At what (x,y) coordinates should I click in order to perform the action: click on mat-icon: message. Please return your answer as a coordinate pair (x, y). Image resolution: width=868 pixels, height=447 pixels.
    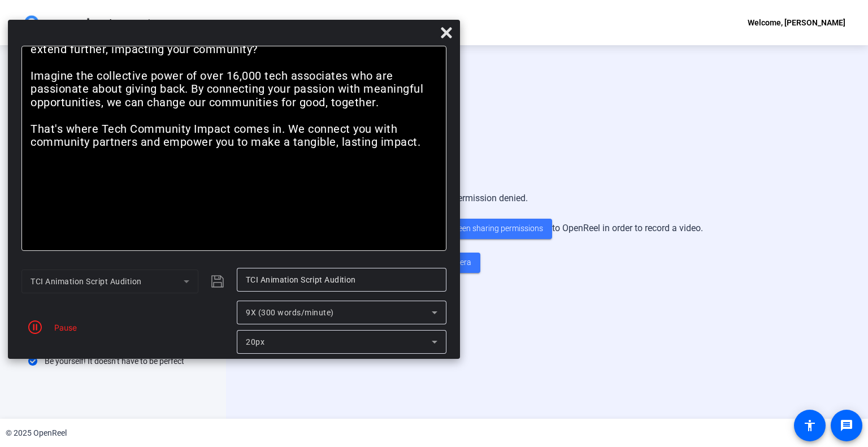
    Looking at the image, I should click on (847, 426).